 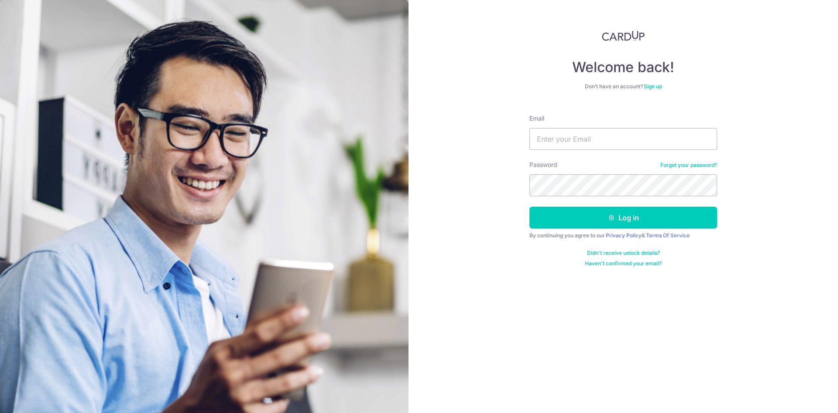 I want to click on label: Email, so click(x=537, y=118).